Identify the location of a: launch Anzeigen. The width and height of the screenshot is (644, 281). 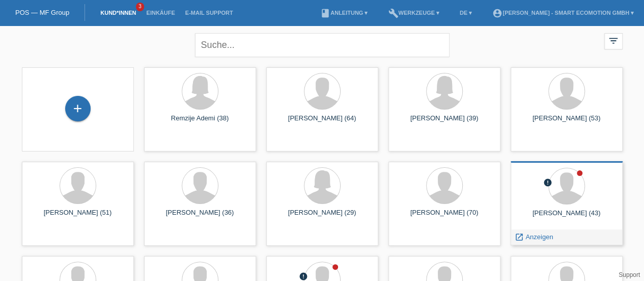
(534, 237).